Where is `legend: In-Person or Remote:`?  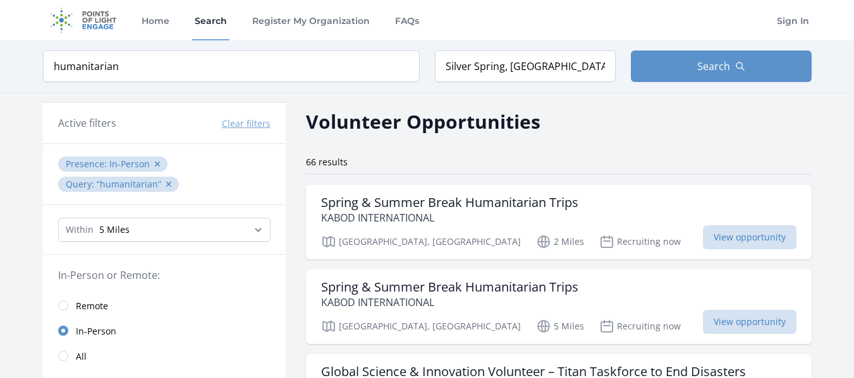 legend: In-Person or Remote: is located at coordinates (164, 276).